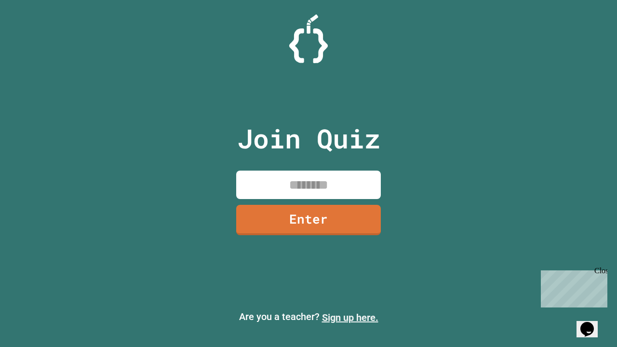 This screenshot has width=617, height=347. Describe the element at coordinates (309, 39) in the screenshot. I see `img: Logo.svg` at that location.